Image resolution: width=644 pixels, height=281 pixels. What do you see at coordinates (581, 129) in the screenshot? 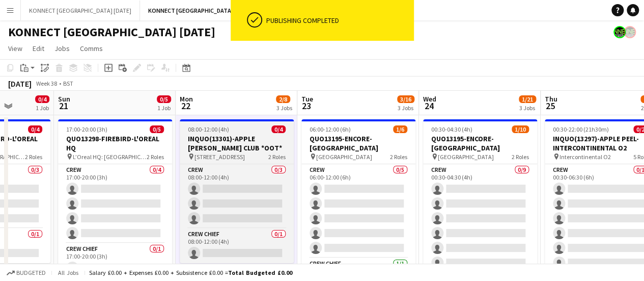
I see `span: 00:30-22:00 (21h30m)` at bounding box center [581, 129].